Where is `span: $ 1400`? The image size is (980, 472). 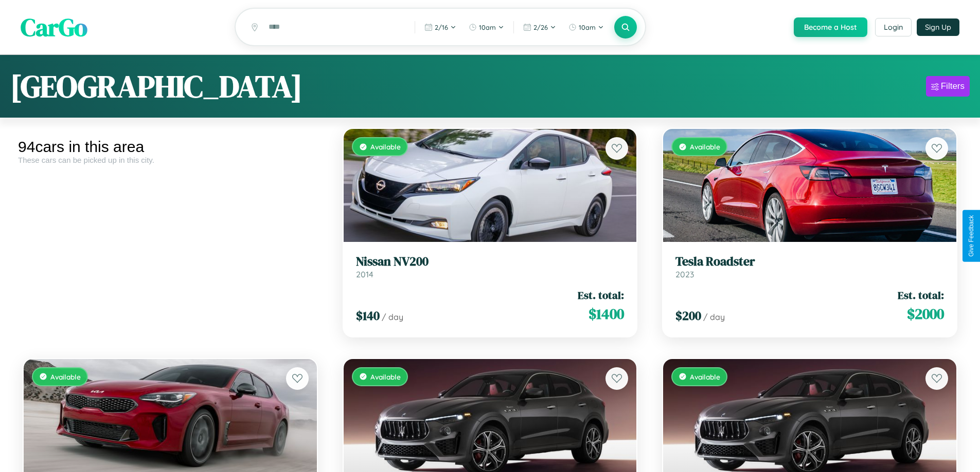 span: $ 1400 is located at coordinates (606, 314).